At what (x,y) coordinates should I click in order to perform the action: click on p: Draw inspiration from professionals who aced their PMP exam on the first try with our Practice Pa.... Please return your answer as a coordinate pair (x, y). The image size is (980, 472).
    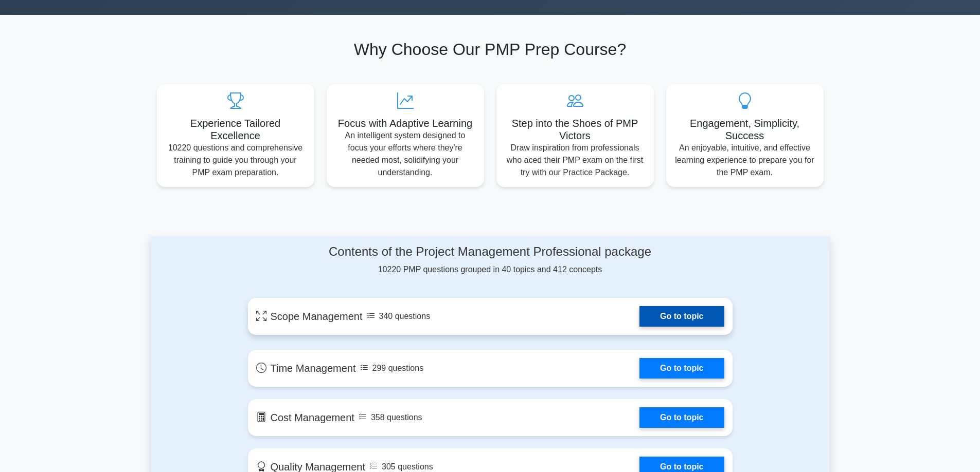
    Looking at the image, I should click on (575, 160).